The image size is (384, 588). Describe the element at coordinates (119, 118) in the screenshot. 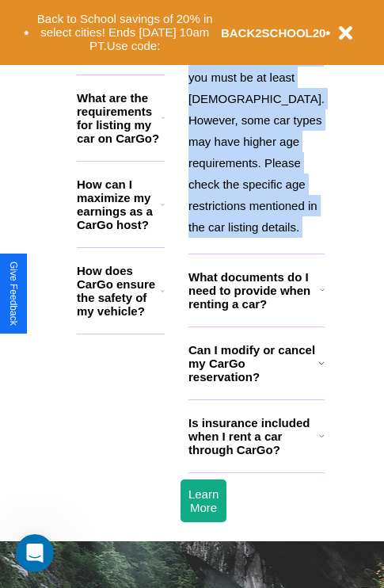

I see `h3: What are the requirements for listing my car on CarGo?` at that location.